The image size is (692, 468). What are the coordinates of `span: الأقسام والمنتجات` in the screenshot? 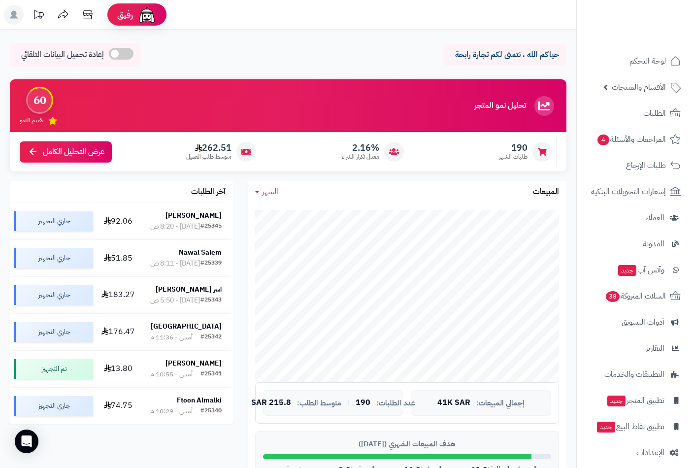 It's located at (639, 87).